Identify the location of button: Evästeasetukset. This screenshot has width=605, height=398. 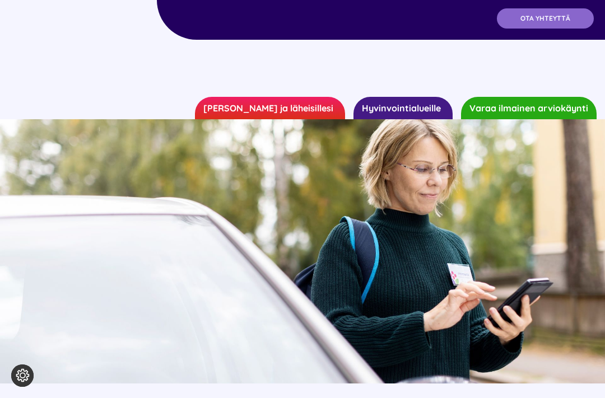
(22, 376).